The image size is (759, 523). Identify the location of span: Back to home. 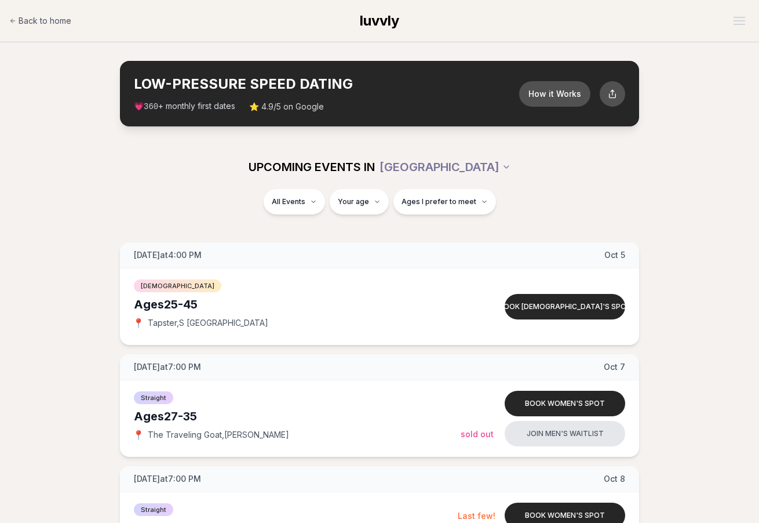
(45, 21).